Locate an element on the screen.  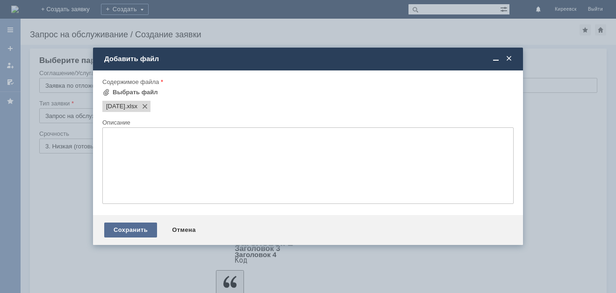
div: Содержимое файла is located at coordinates (307, 82).